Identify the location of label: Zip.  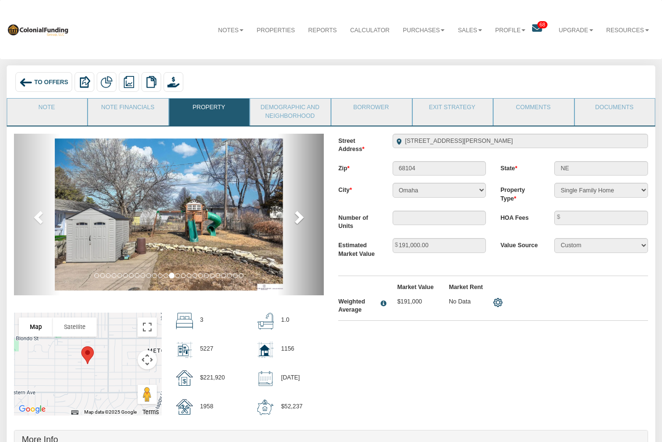
(358, 167).